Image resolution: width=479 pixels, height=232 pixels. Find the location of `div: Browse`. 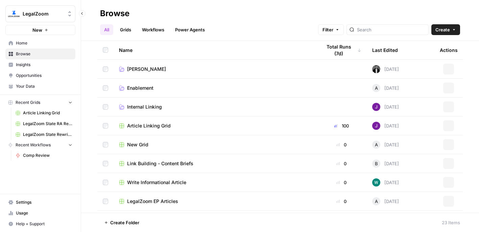

div: Browse is located at coordinates (115, 14).